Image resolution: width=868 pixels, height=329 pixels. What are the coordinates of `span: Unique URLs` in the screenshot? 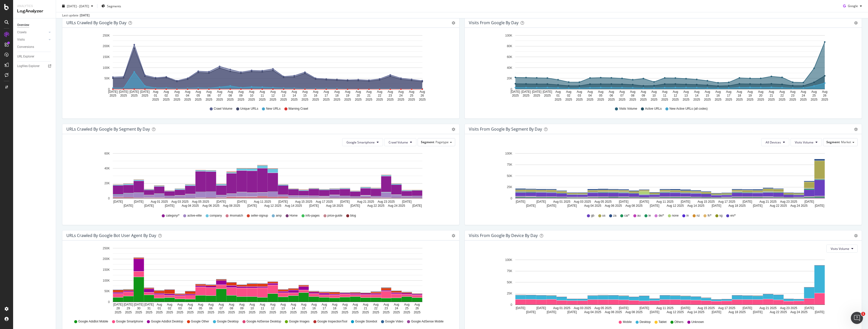 It's located at (249, 109).